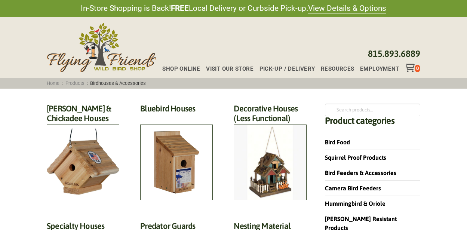  I want to click on a: Visit product category Wren & Chickadee Houses, so click(83, 152).